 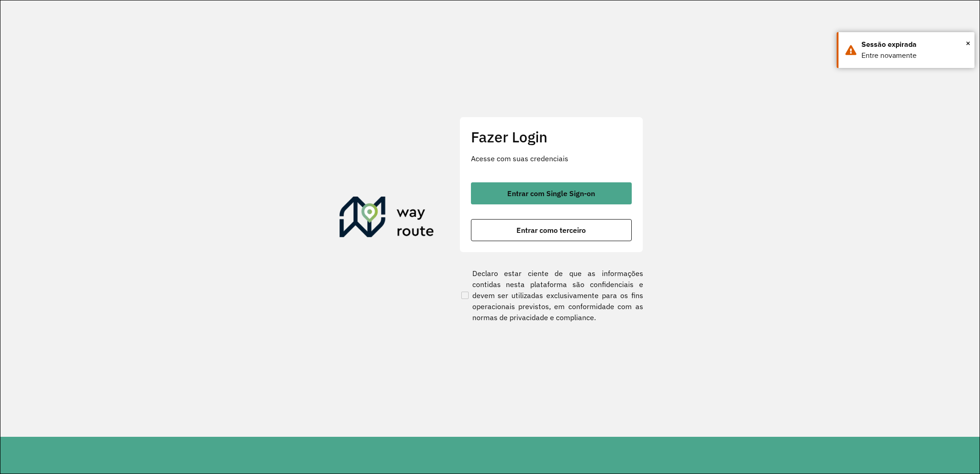 I want to click on img: Roteirizador AmbevTech, so click(x=387, y=219).